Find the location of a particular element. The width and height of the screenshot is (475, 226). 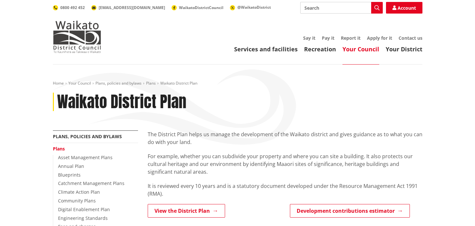

a: Say it is located at coordinates (310, 38).